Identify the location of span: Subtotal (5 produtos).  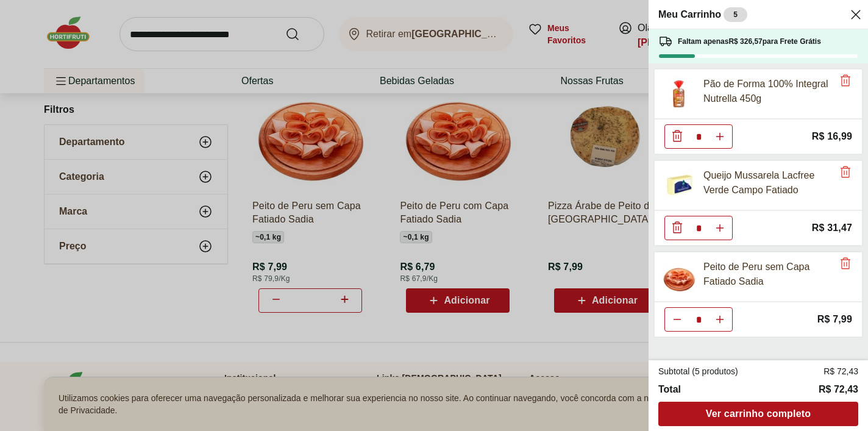
(698, 371).